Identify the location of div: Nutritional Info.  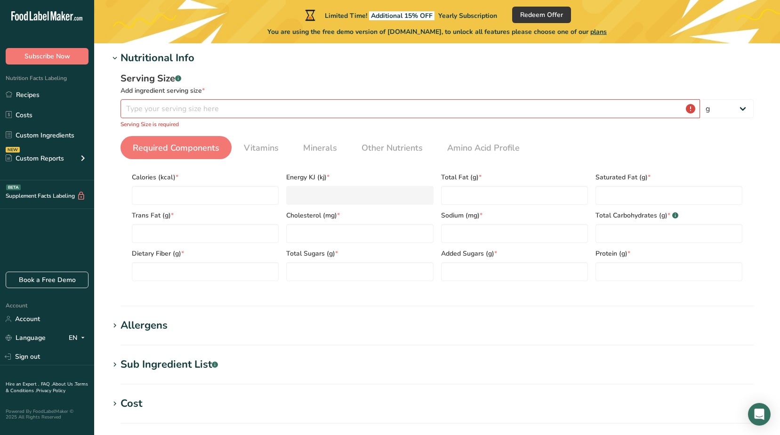
(157, 58).